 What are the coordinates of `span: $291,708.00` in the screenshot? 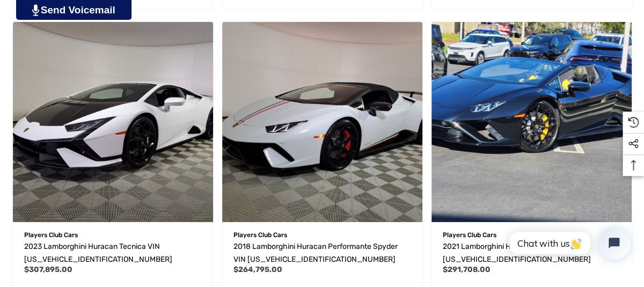 It's located at (467, 269).